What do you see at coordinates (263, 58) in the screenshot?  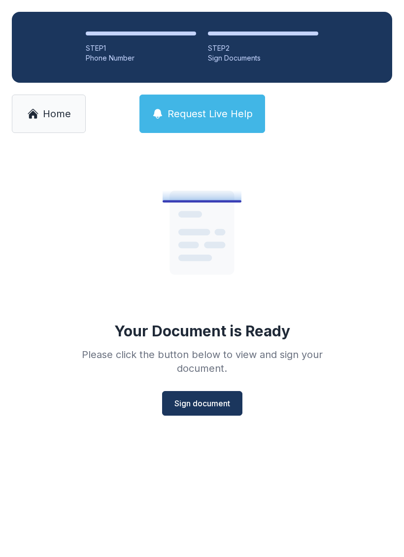 I see `div: Sign Documents` at bounding box center [263, 58].